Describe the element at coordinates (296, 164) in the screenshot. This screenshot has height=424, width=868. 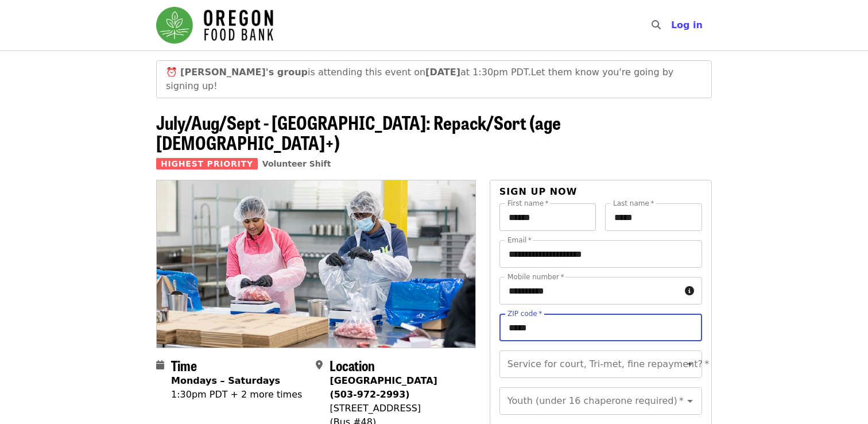
I see `a: Volunteer Shift` at that location.